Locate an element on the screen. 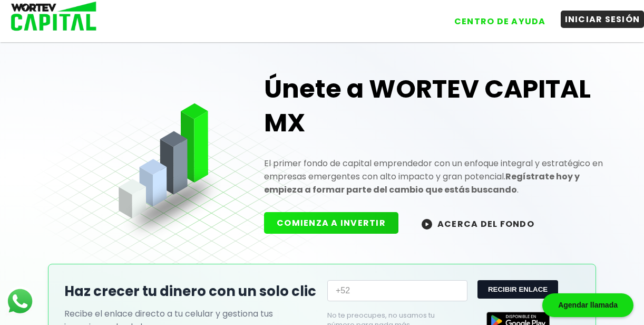  button: RECIBIR ENLACE is located at coordinates (518, 289).